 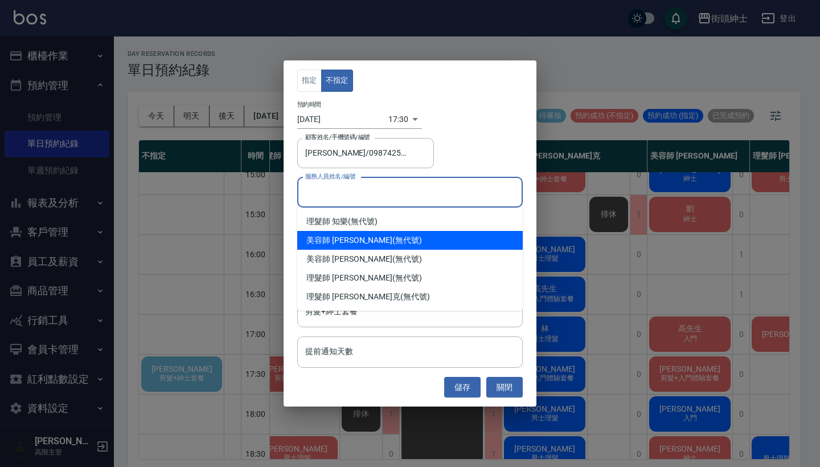 I want to click on label: 預約時間, so click(x=309, y=104).